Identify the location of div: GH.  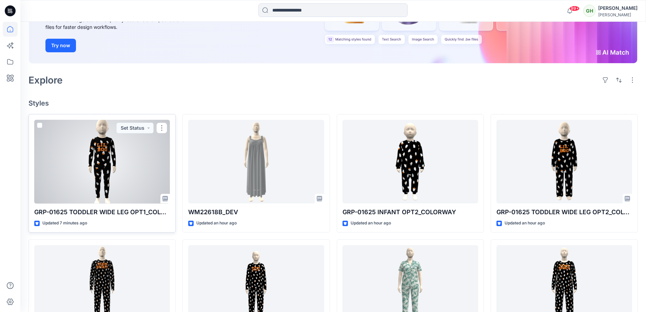
(589, 11).